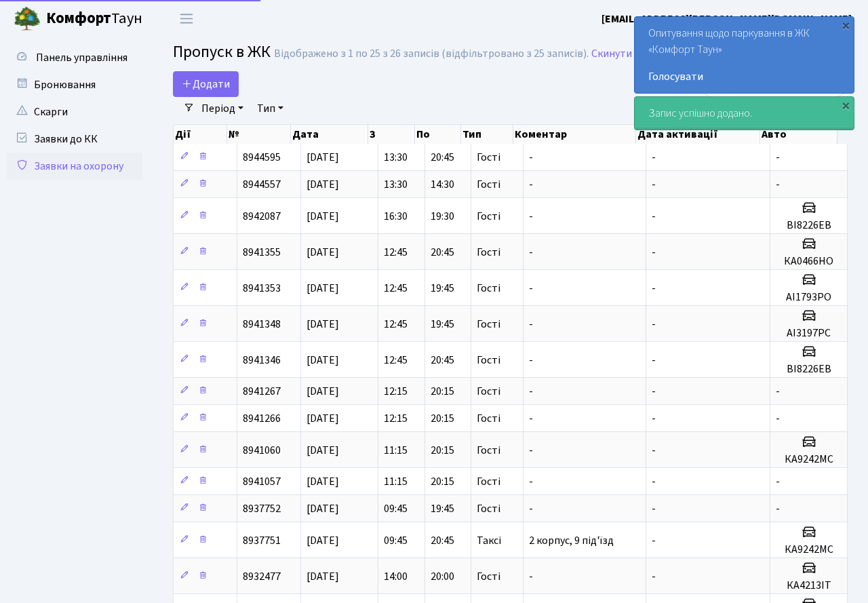 Image resolution: width=868 pixels, height=603 pixels. Describe the element at coordinates (489, 541) in the screenshot. I see `span: Таксі` at that location.